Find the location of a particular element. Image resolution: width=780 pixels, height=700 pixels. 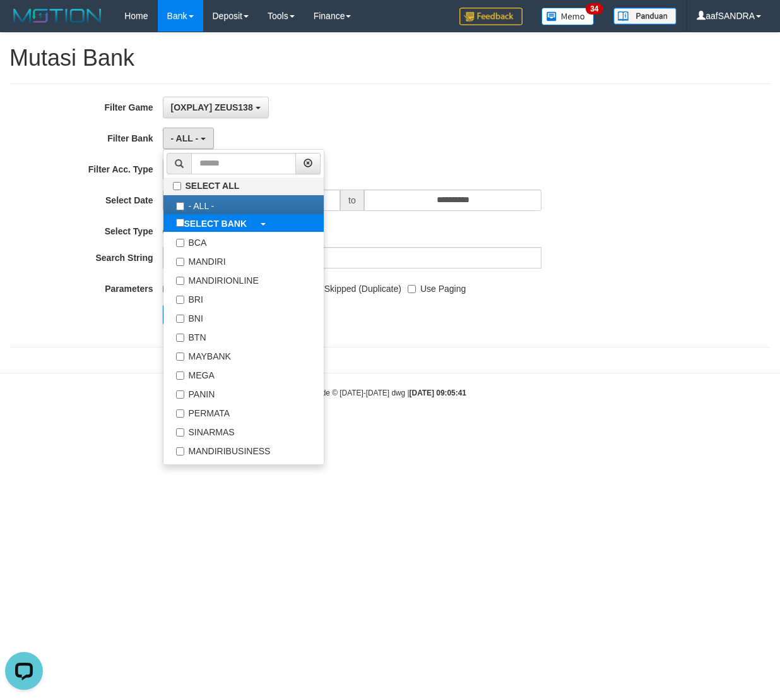

input: SELECT ALL is located at coordinates (176, 186).